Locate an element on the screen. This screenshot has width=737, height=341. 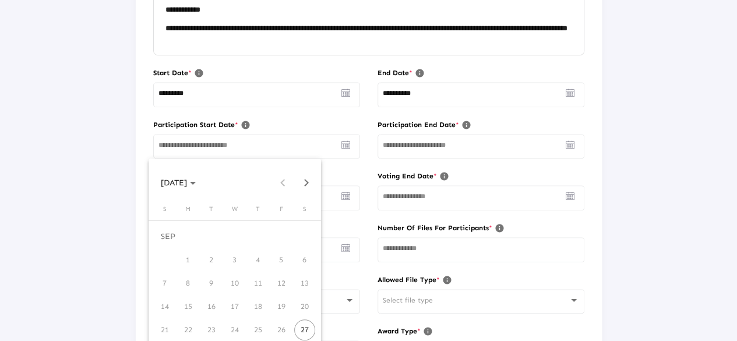
td: September 13, 2025 is located at coordinates (305, 283).